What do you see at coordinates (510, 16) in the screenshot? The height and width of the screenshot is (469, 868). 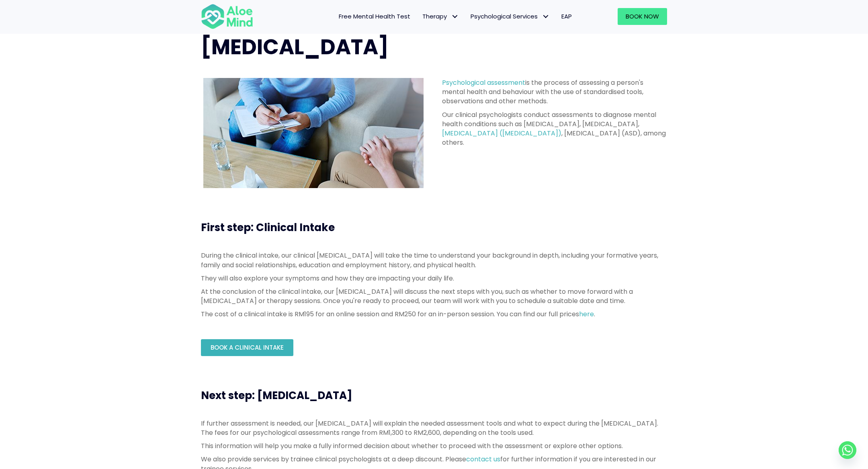 I see `span: Psychological Services` at bounding box center [510, 16].